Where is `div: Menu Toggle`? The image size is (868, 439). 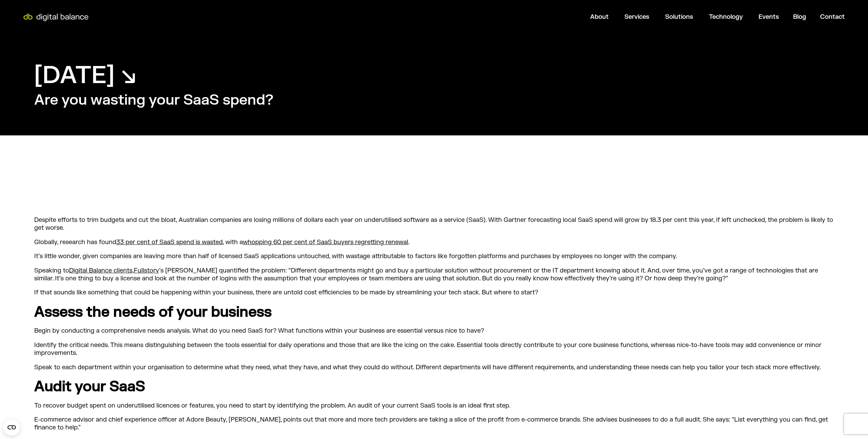 div: Menu Toggle is located at coordinates (473, 17).